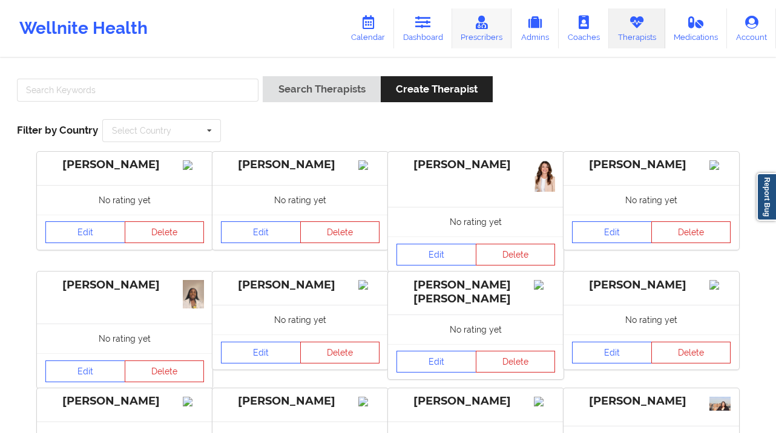  What do you see at coordinates (535, 28) in the screenshot?
I see `a: Admins` at bounding box center [535, 28].